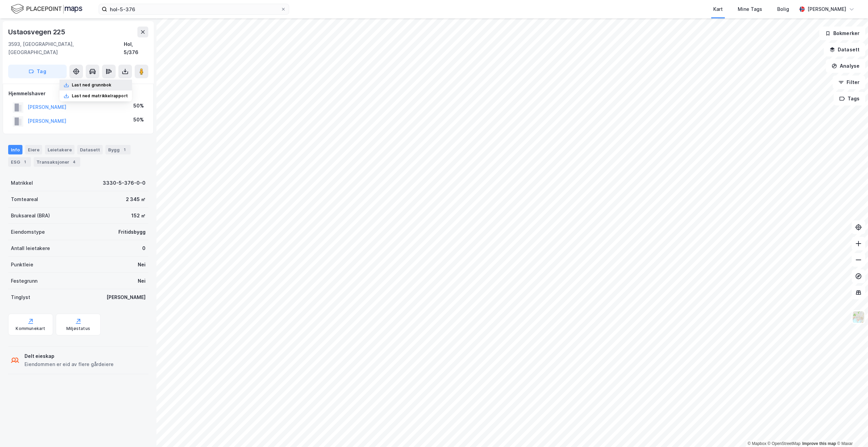  I want to click on div: Antall leietakere, so click(30, 249).